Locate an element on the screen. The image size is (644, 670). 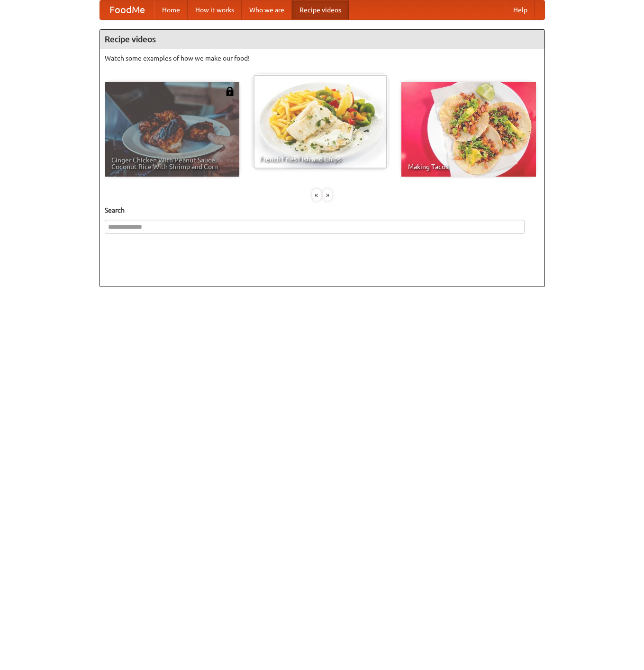
a: French Fries Fish and Chips is located at coordinates (321, 122).